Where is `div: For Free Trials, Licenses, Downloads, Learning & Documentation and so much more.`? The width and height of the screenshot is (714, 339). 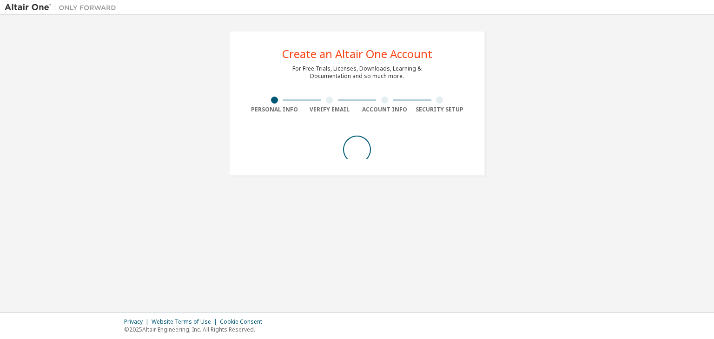 div: For Free Trials, Licenses, Downloads, Learning & Documentation and so much more. is located at coordinates (357, 72).